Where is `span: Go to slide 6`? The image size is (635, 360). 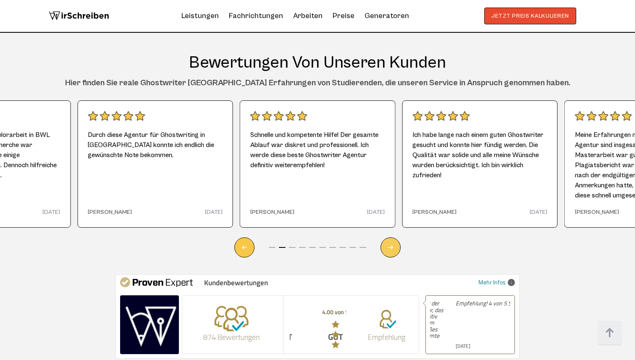 span: Go to slide 6 is located at coordinates (322, 247).